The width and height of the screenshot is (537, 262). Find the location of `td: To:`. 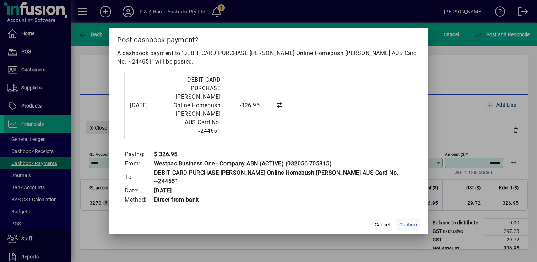

td: To: is located at coordinates (139, 177).